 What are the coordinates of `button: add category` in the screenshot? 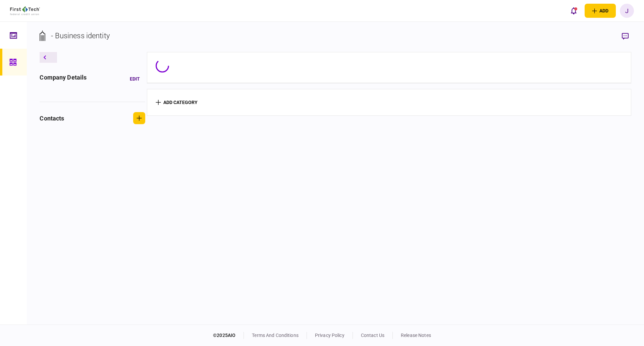 It's located at (176, 103).